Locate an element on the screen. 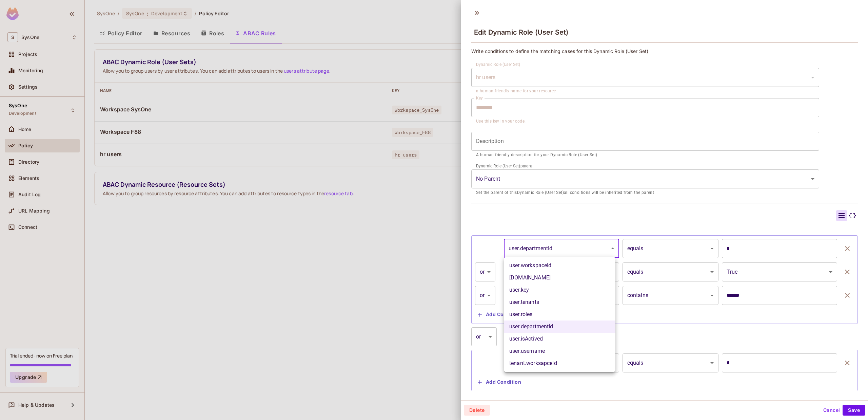 The height and width of the screenshot is (420, 868). li: user.isActived is located at coordinates (559, 339).